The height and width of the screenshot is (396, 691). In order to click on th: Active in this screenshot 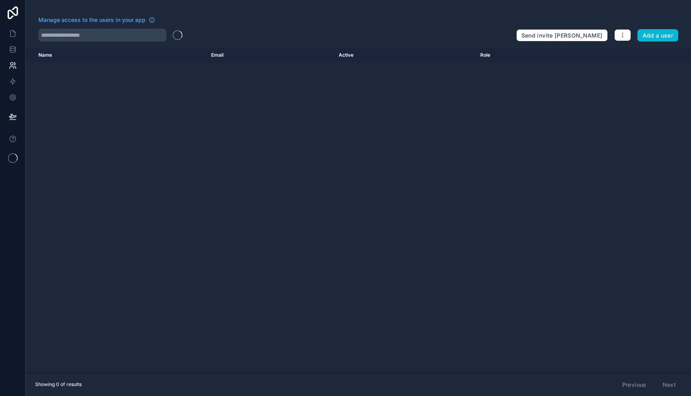, I will do `click(404, 55)`.